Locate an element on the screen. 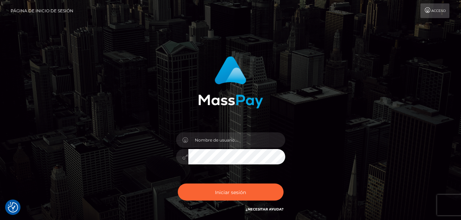 This screenshot has width=461, height=220. a: ¿Necesitar ayuda? is located at coordinates (264, 209).